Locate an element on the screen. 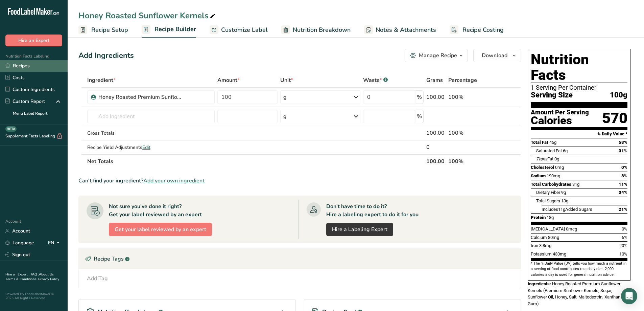 This screenshot has height=311, width=644. span: Percentage is located at coordinates (463, 80).